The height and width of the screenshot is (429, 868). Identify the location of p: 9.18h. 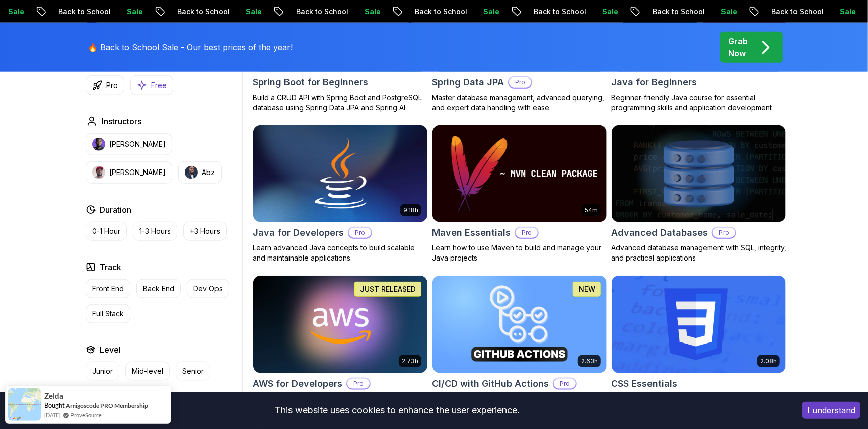
(411, 210).